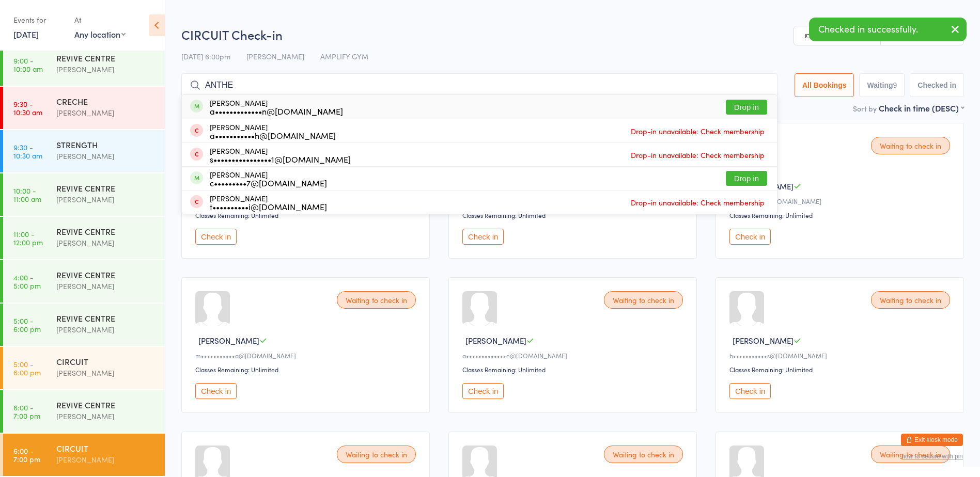 The height and width of the screenshot is (477, 980). Describe the element at coordinates (106, 101) in the screenshot. I see `div: CRECHE` at that location.